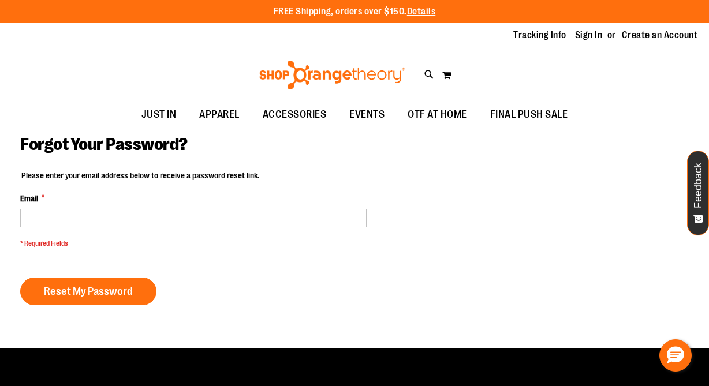 The image size is (709, 386). Describe the element at coordinates (421, 12) in the screenshot. I see `a: Details` at that location.